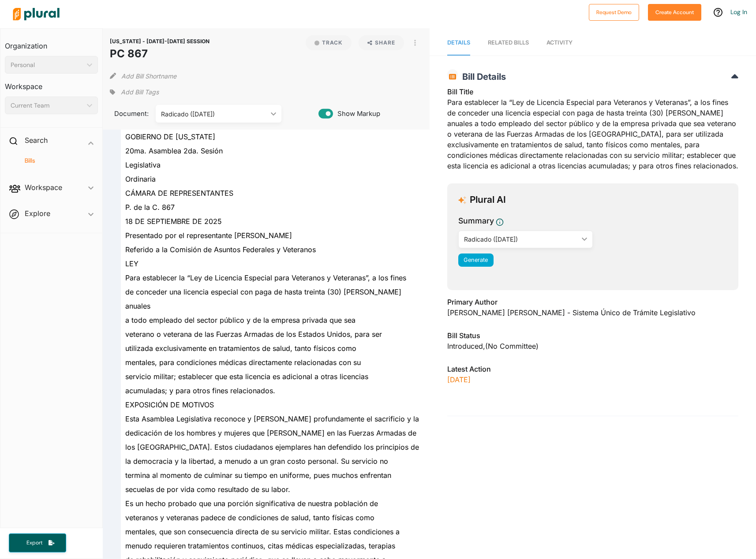 The image size is (756, 559). I want to click on button: Export, so click(38, 543).